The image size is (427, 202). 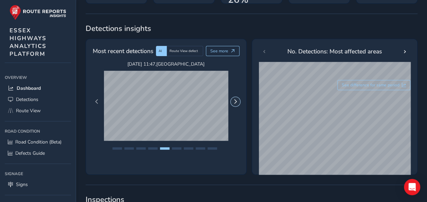 I want to click on button: See more, so click(x=223, y=51).